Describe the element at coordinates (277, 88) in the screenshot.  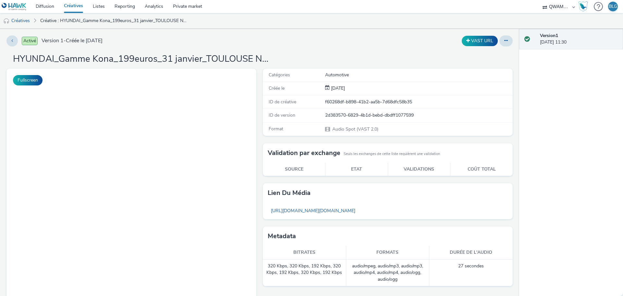
I see `span: Créée le` at that location.